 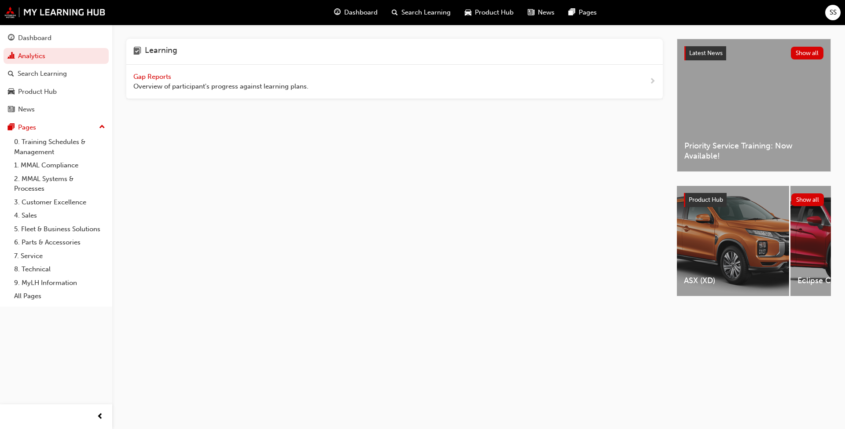 What do you see at coordinates (733, 241) in the screenshot?
I see `a: ASX (XD)` at bounding box center [733, 241].